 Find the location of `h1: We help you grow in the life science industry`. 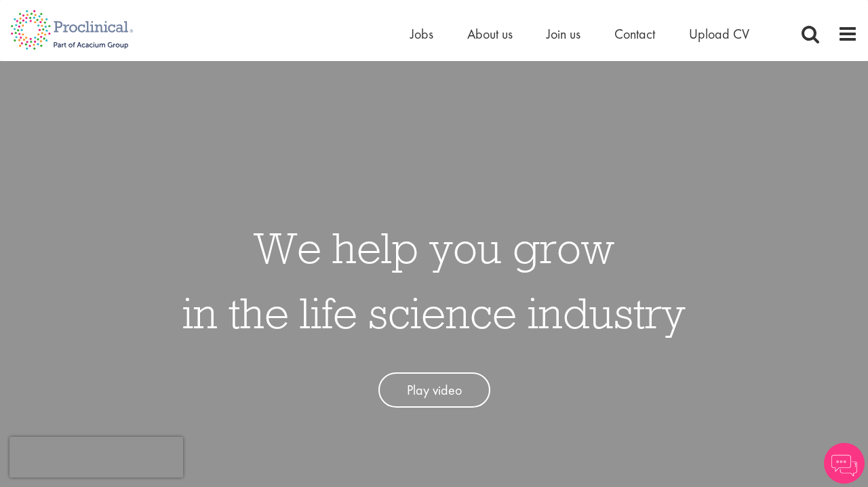

h1: We help you grow in the life science industry is located at coordinates (434, 280).